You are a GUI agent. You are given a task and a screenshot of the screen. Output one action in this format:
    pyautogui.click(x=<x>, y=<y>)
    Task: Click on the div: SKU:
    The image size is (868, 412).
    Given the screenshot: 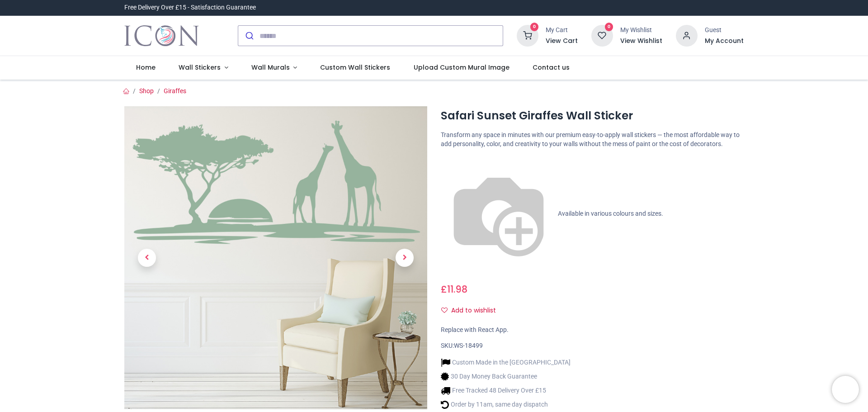 What is the action you would take?
    pyautogui.click(x=592, y=346)
    